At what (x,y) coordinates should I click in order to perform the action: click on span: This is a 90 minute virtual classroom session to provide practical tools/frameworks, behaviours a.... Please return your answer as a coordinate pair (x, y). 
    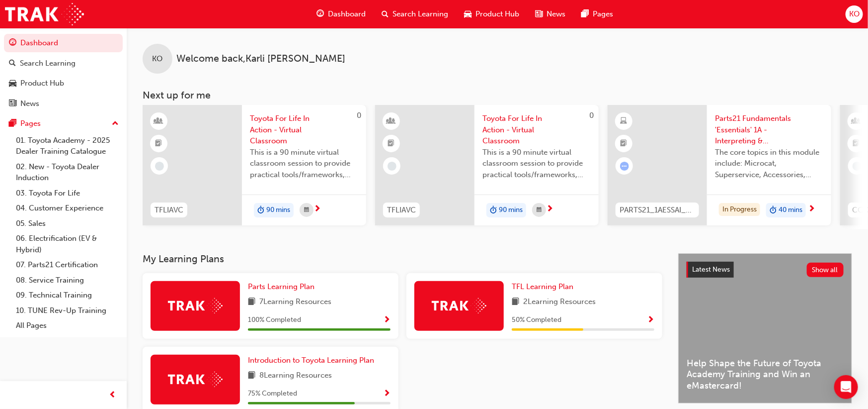
    Looking at the image, I should click on (536, 164).